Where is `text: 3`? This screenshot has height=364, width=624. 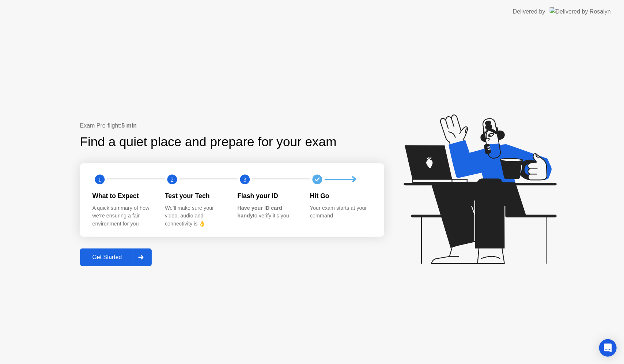 text: 3 is located at coordinates (245, 180).